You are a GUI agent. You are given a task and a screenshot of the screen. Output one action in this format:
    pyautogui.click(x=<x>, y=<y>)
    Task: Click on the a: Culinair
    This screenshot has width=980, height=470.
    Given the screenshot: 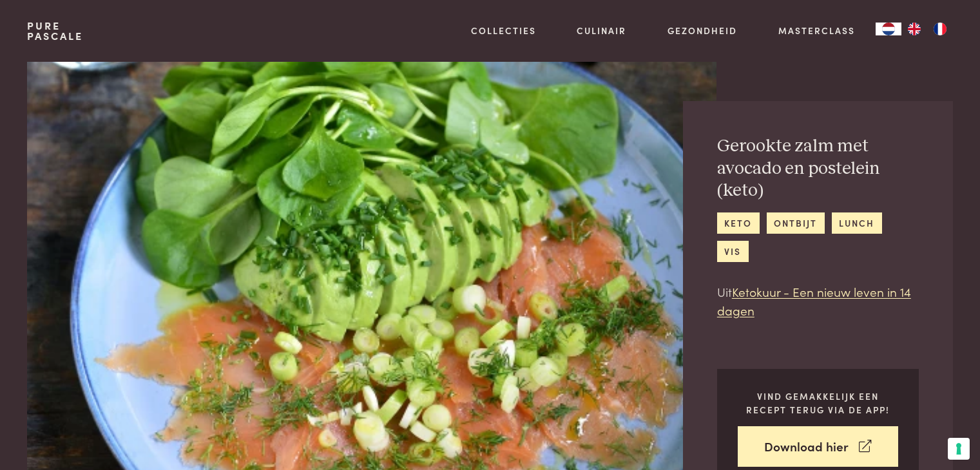 What is the action you would take?
    pyautogui.click(x=601, y=30)
    